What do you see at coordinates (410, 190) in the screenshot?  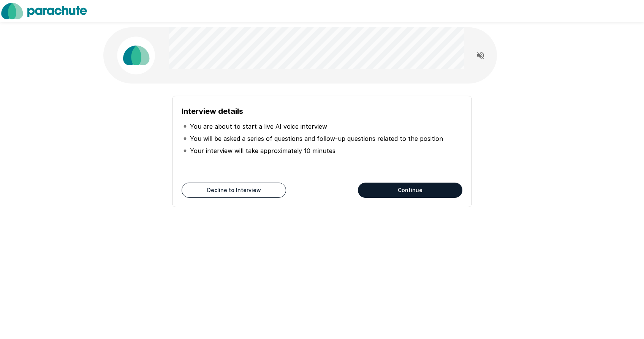 I see `button: Continue` at bounding box center [410, 190].